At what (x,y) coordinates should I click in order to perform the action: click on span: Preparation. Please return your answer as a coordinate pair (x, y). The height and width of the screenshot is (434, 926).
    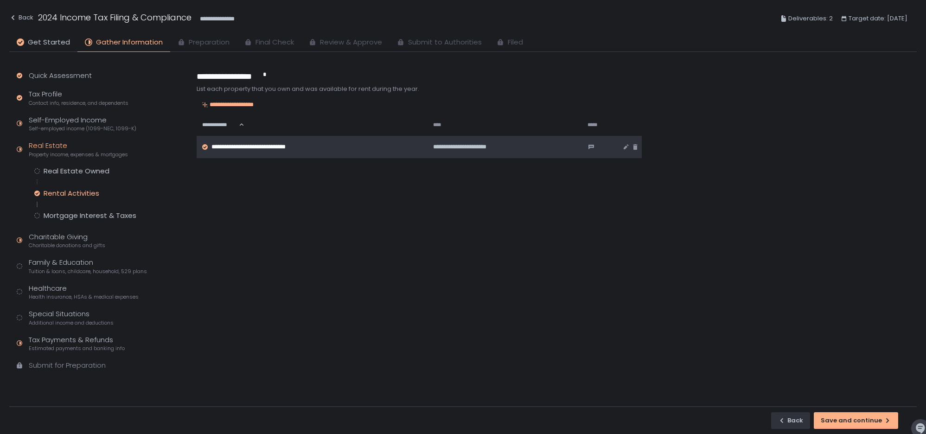
    Looking at the image, I should click on (209, 42).